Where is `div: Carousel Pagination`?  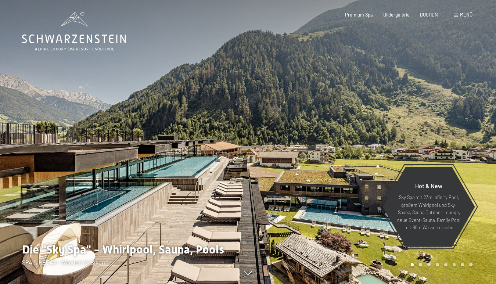 div: Carousel Pagination is located at coordinates (441, 265).